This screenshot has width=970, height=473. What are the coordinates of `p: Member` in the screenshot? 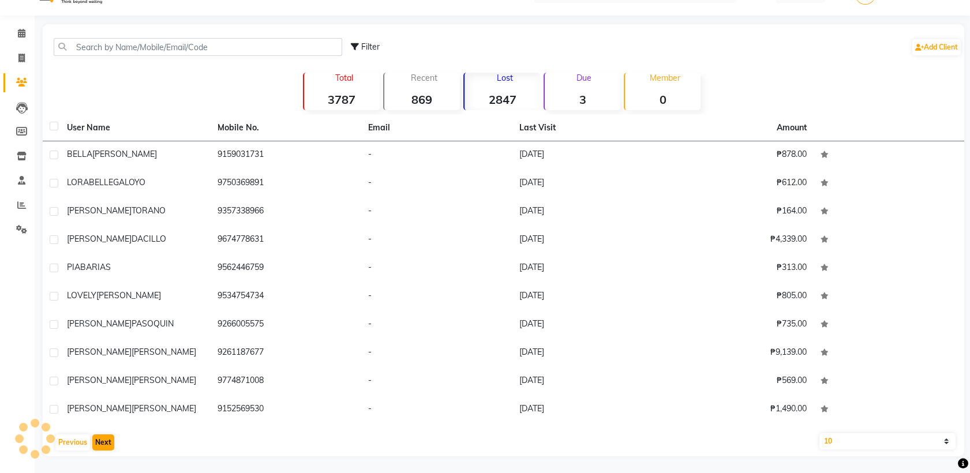 It's located at (665, 78).